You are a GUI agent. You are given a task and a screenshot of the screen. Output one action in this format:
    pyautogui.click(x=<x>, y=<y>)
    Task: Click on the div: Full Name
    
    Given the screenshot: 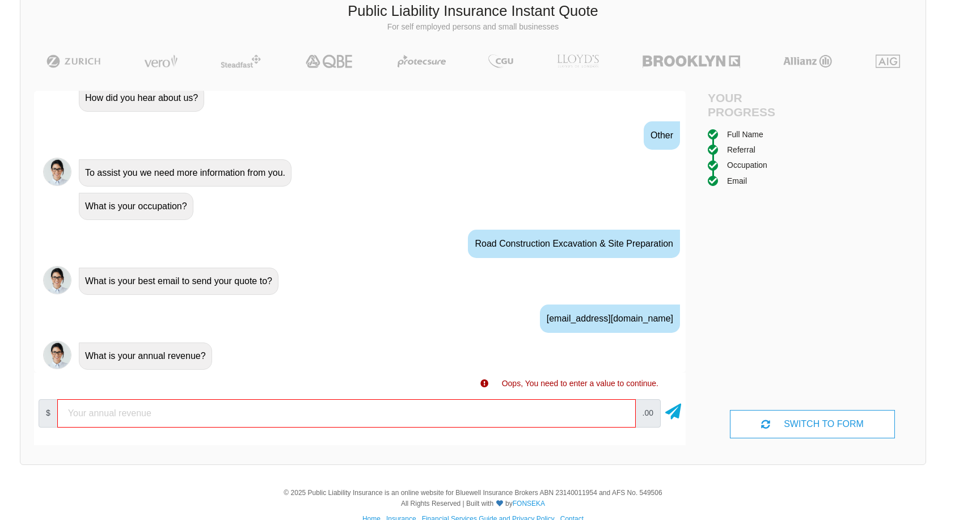 What is the action you would take?
    pyautogui.click(x=745, y=134)
    